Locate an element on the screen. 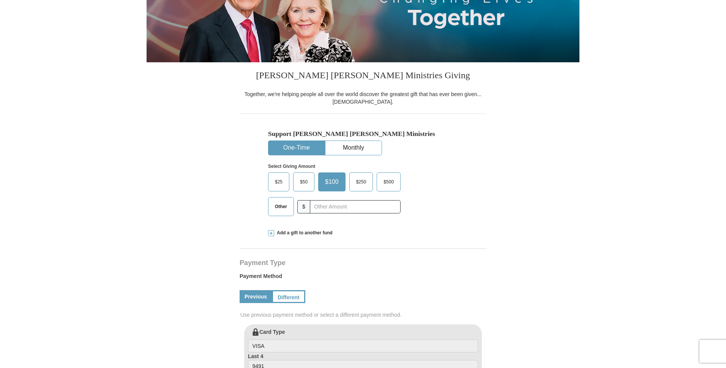 The width and height of the screenshot is (726, 368). span: $50 is located at coordinates (304, 182).